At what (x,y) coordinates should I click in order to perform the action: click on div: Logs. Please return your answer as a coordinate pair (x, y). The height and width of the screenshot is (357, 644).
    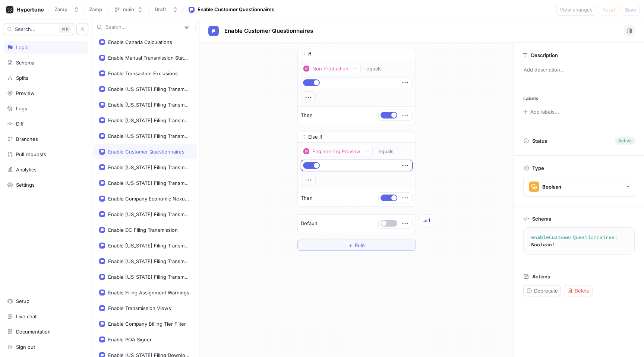
    Looking at the image, I should click on (22, 108).